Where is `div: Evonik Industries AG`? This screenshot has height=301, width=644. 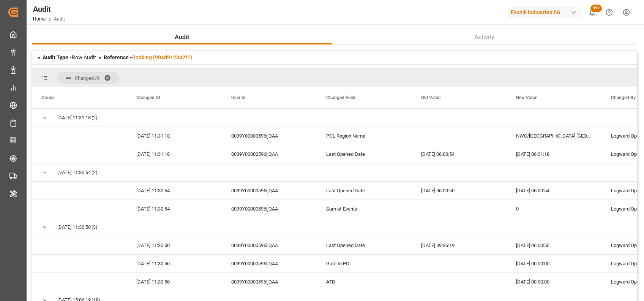 div: Evonik Industries AG is located at coordinates (544, 12).